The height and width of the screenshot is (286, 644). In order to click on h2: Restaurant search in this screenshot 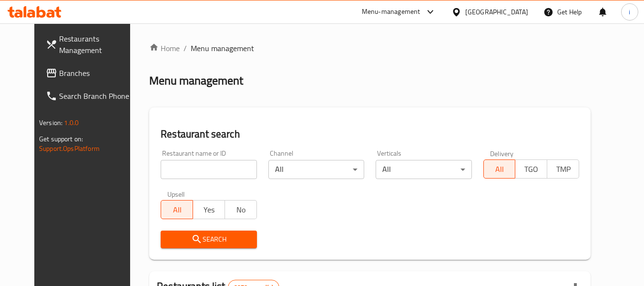, I will do `click(370, 134)`.